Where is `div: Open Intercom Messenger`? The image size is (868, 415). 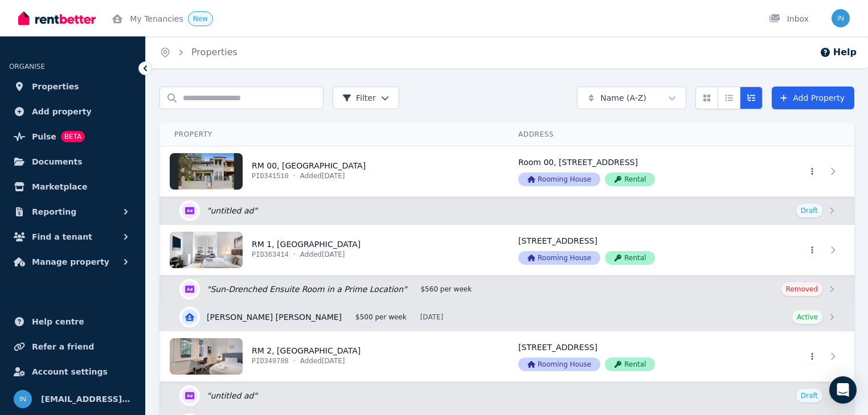
div: Open Intercom Messenger is located at coordinates (843, 390).